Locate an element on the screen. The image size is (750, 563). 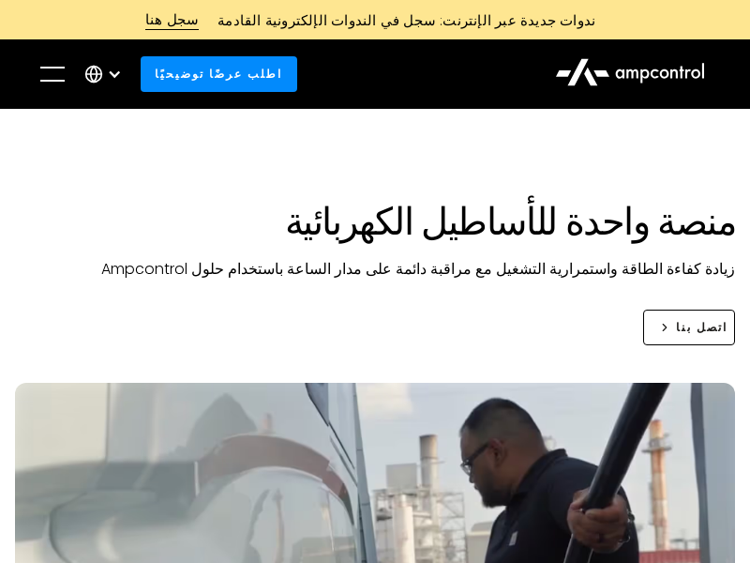
h1: منصة واحدة للأساطيل الكهربائية is located at coordinates (375, 221).